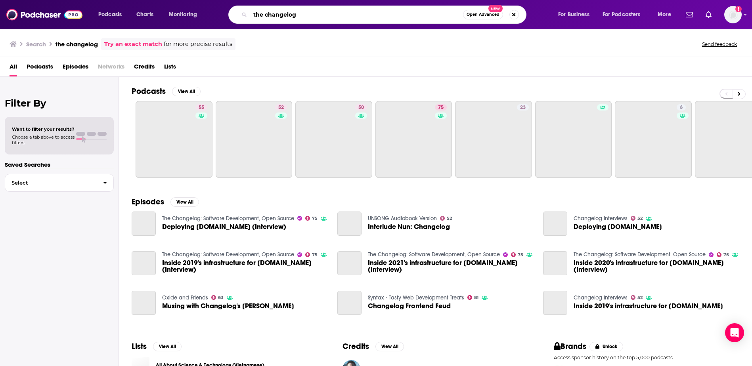 The image size is (752, 366). I want to click on a: ListsView All, so click(157, 347).